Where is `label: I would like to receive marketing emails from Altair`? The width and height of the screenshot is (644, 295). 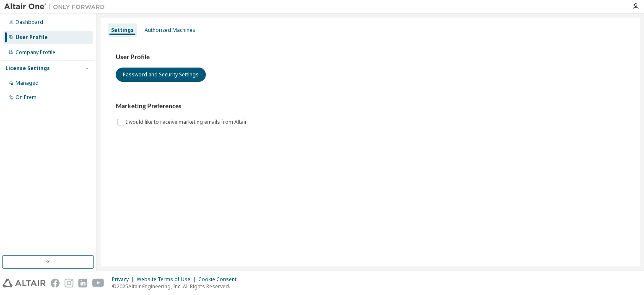
label: I would like to receive marketing emails from Altair is located at coordinates (187, 122).